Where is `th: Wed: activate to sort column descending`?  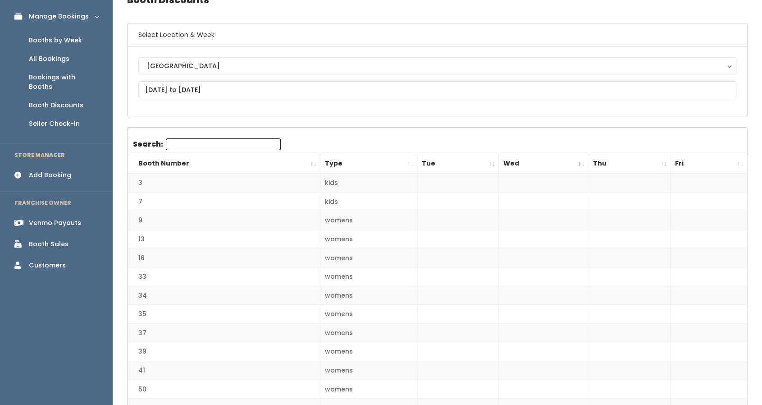 th: Wed: activate to sort column descending is located at coordinates (543, 164).